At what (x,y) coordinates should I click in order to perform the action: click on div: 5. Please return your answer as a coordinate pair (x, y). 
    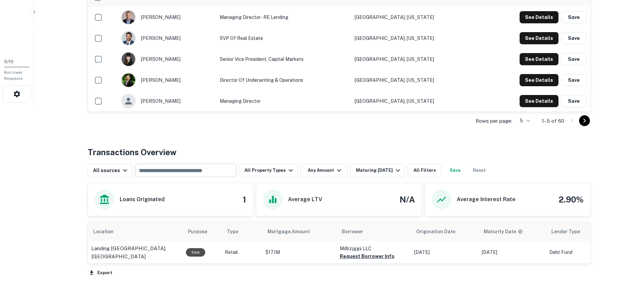
    Looking at the image, I should click on (523, 121).